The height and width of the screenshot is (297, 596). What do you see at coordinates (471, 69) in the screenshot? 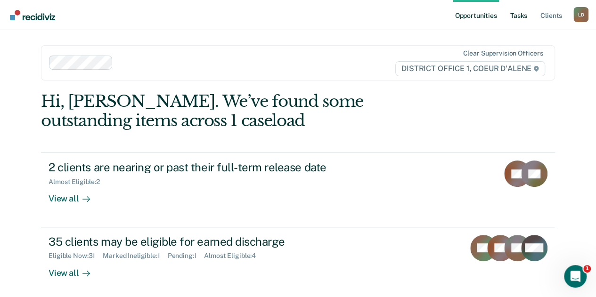
I see `span: DISTRICT OFFICE 1, COEUR D'ALENE` at bounding box center [471, 69].